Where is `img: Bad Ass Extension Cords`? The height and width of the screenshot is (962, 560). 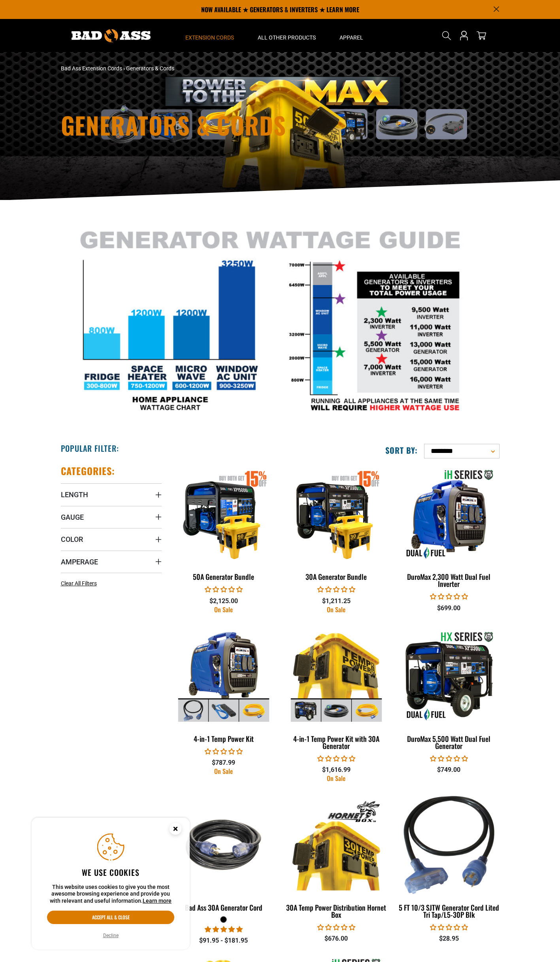
img: Bad Ass Extension Cords is located at coordinates (111, 35).